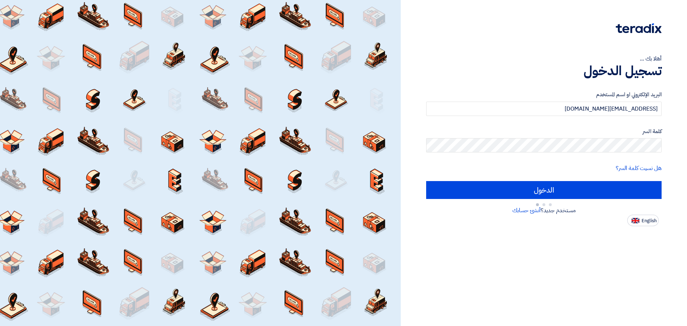 The width and height of the screenshot is (687, 326). Describe the element at coordinates (639, 168) in the screenshot. I see `a: هل نسيت كلمة السر؟` at that location.